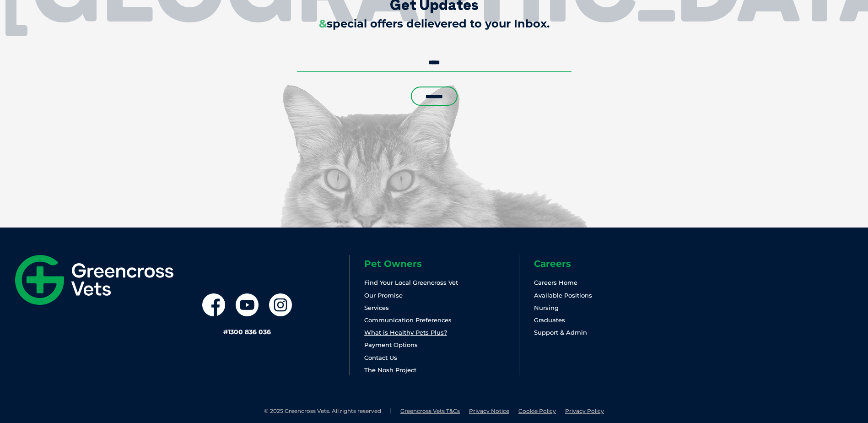 Image resolution: width=868 pixels, height=423 pixels. Describe the element at coordinates (585, 411) in the screenshot. I see `a: Privacy Policy` at that location.